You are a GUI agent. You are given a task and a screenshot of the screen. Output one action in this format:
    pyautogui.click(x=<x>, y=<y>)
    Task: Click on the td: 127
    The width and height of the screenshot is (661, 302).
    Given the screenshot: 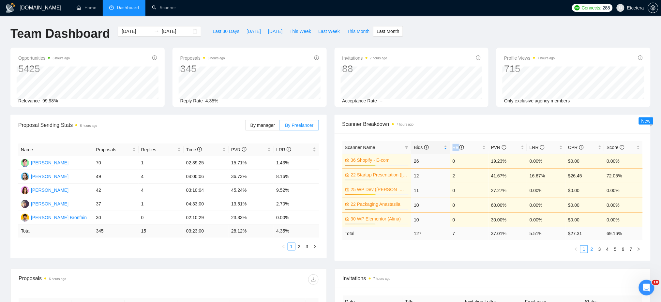 What is the action you would take?
    pyautogui.click(x=431, y=233)
    